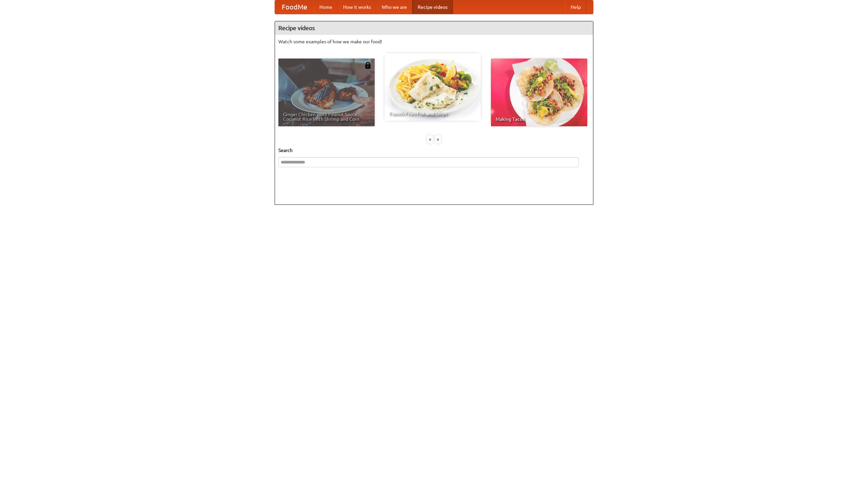  Describe the element at coordinates (540, 92) in the screenshot. I see `a: Making Tacos` at that location.